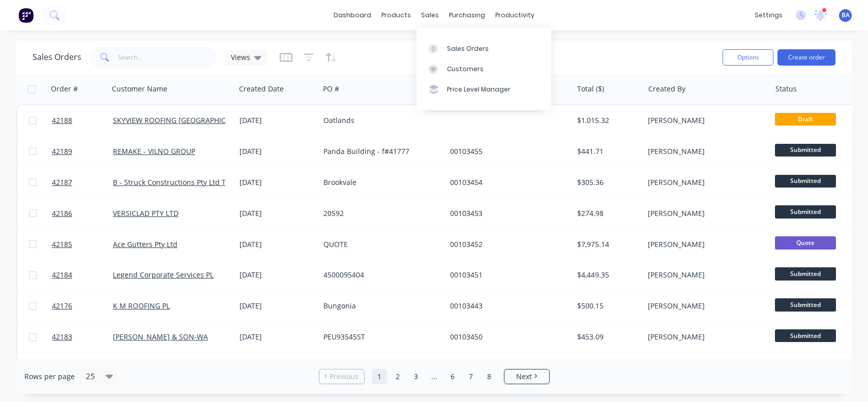  What do you see at coordinates (64, 89) in the screenshot?
I see `div: Order #` at bounding box center [64, 89].